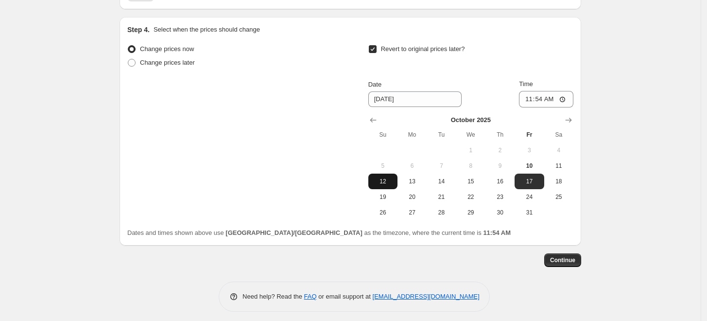  Describe the element at coordinates (471, 197) in the screenshot. I see `span: 22` at that location.